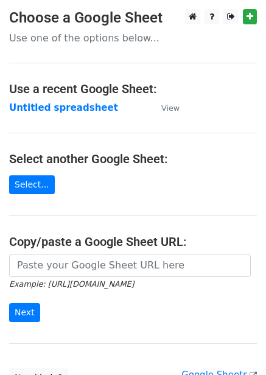 The image size is (266, 375). Describe the element at coordinates (164, 108) in the screenshot. I see `a: View` at that location.